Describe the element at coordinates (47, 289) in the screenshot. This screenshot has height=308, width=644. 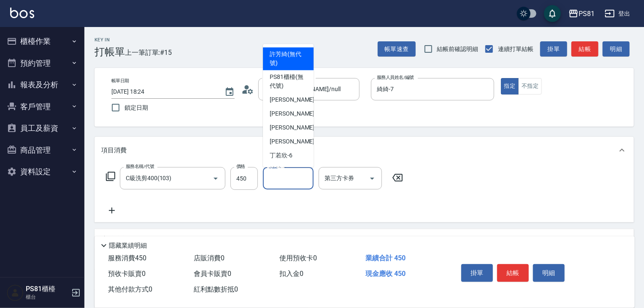
I see `h5: PS81櫃檯` at that location.